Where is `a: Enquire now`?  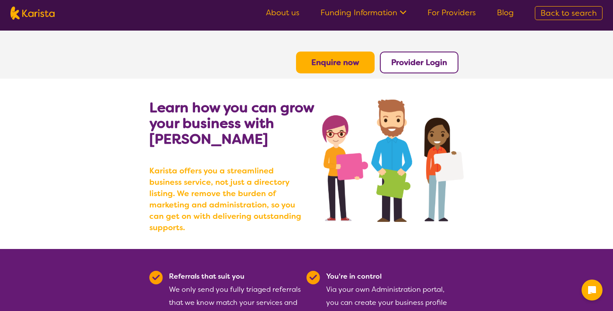
a: Enquire now is located at coordinates (335, 62).